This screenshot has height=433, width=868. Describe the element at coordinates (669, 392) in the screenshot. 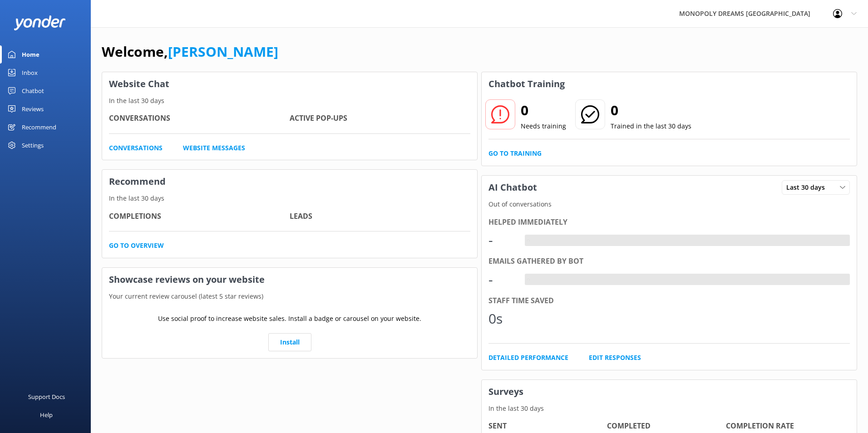

I see `h3: Surveys` at that location.